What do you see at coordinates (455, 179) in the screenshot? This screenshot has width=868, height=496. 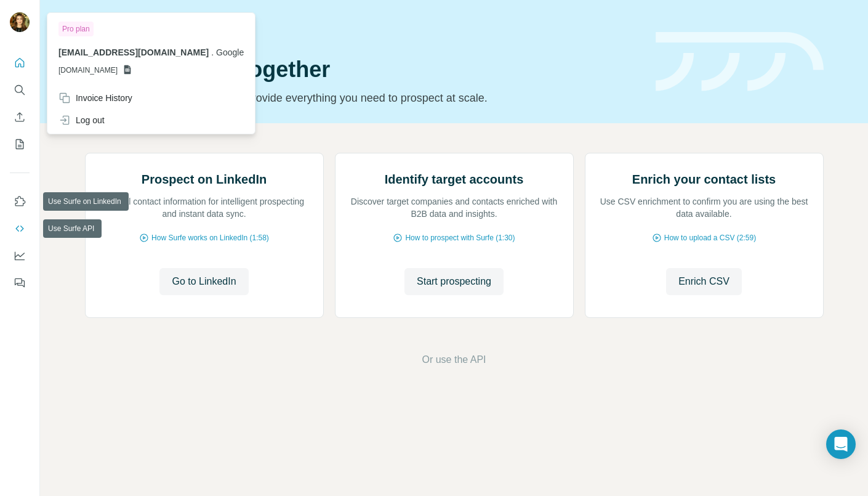 I see `h2: Identify target accounts` at bounding box center [455, 179].